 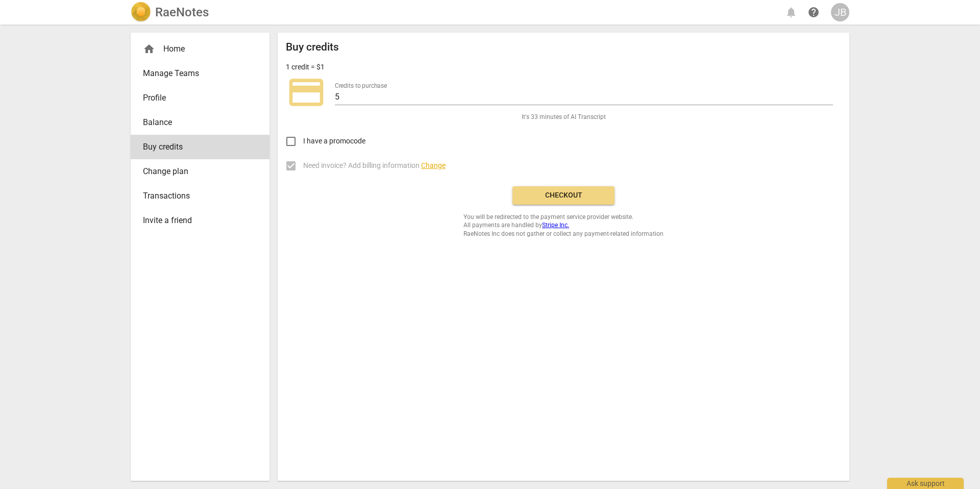 I want to click on span: Balance, so click(x=196, y=122).